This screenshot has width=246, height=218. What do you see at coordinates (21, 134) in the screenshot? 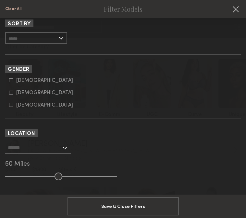
I see `span: Location` at bounding box center [21, 134].